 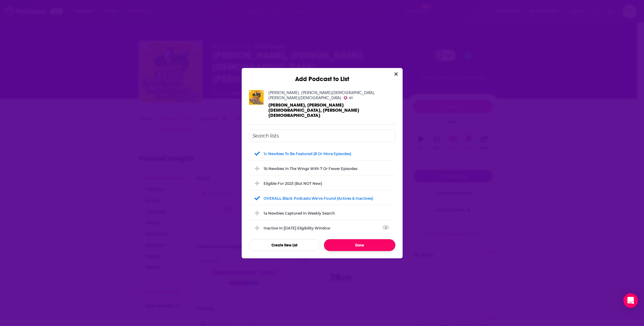 What do you see at coordinates (322, 75) in the screenshot?
I see `div: Add Podcast to List` at bounding box center [322, 75].